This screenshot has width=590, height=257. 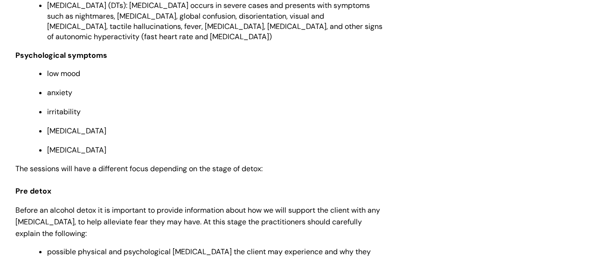 I want to click on strong: Psychological symptoms, so click(x=61, y=55).